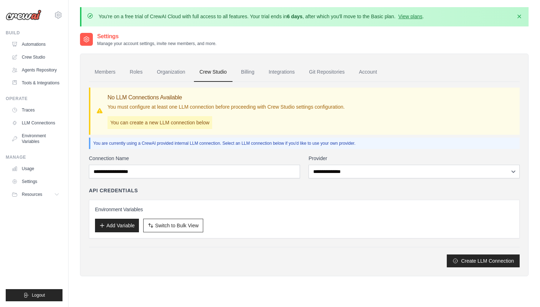  Describe the element at coordinates (226, 107) in the screenshot. I see `p: You must configure at least one LLM connection before proceeding with Crew Studio settings config...` at that location.